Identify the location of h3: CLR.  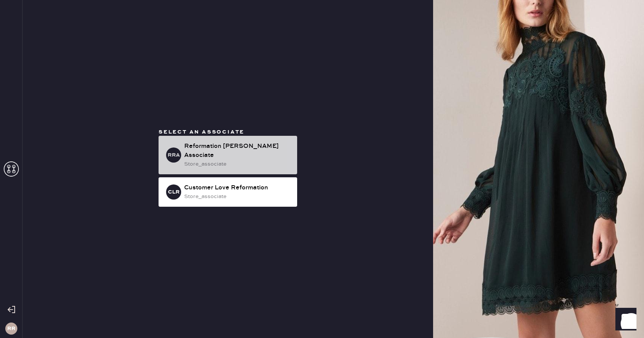
(174, 192).